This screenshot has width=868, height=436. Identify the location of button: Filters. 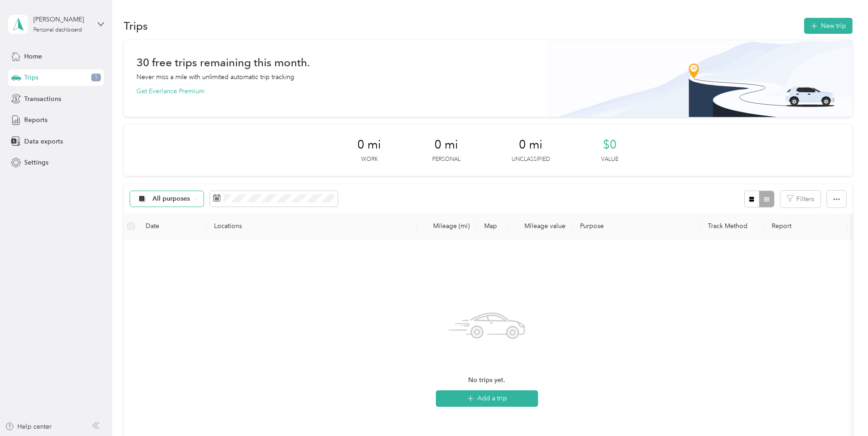
(801, 199).